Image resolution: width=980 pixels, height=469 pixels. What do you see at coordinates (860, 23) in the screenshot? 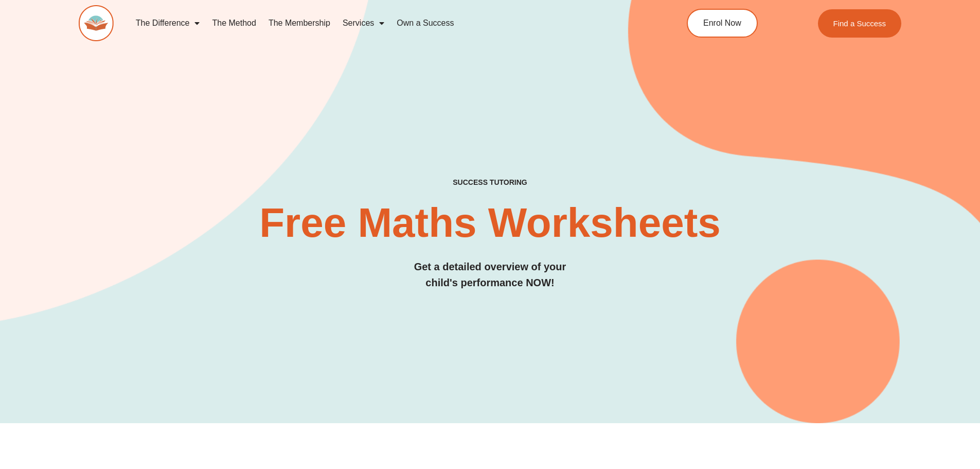
I see `span: Find a Success` at bounding box center [860, 23].